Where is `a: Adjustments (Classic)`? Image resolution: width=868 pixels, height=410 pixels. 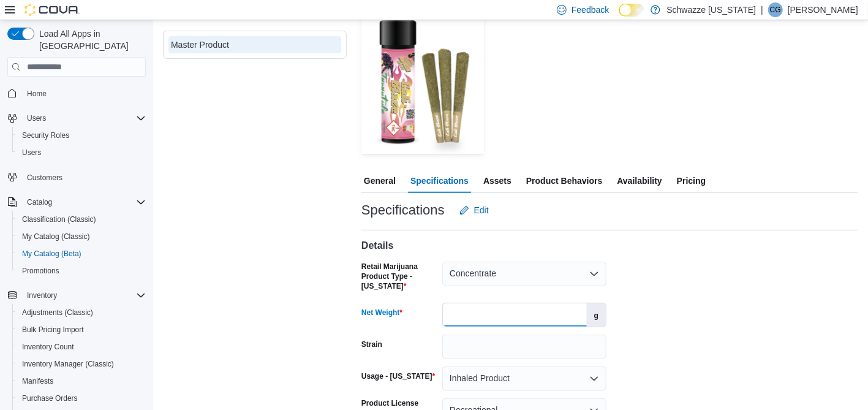
a: Adjustments (Classic) is located at coordinates (58, 312).